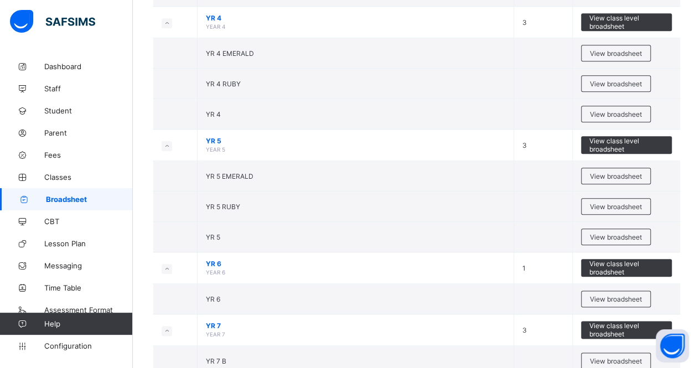 The height and width of the screenshot is (368, 700). What do you see at coordinates (355, 325) in the screenshot?
I see `span: YR 7` at bounding box center [355, 325].